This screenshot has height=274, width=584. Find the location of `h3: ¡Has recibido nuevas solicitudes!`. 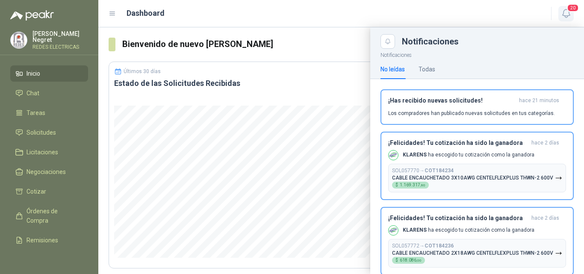

h3: ¡Has recibido nuevas solicitudes! is located at coordinates (452, 100).